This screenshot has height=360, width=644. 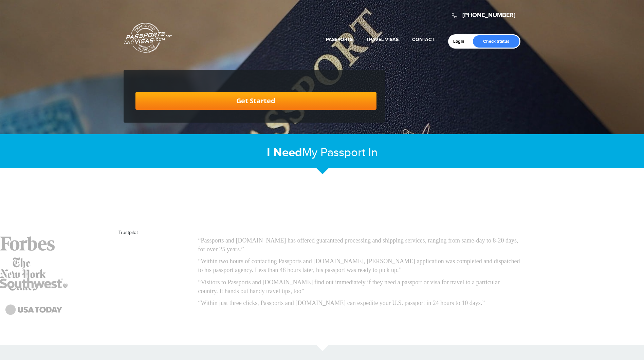 What do you see at coordinates (284, 153) in the screenshot?
I see `strong: I Need` at bounding box center [284, 153].